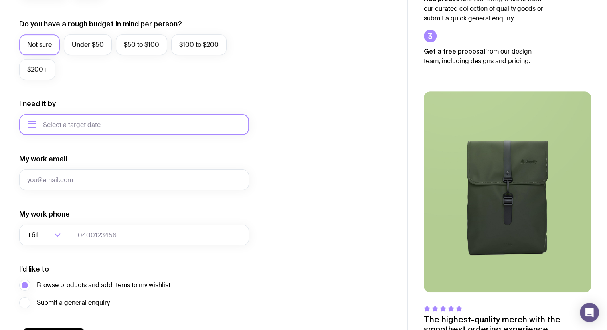  What do you see at coordinates (46, 235) in the screenshot?
I see `input: Search for option` at bounding box center [46, 235].